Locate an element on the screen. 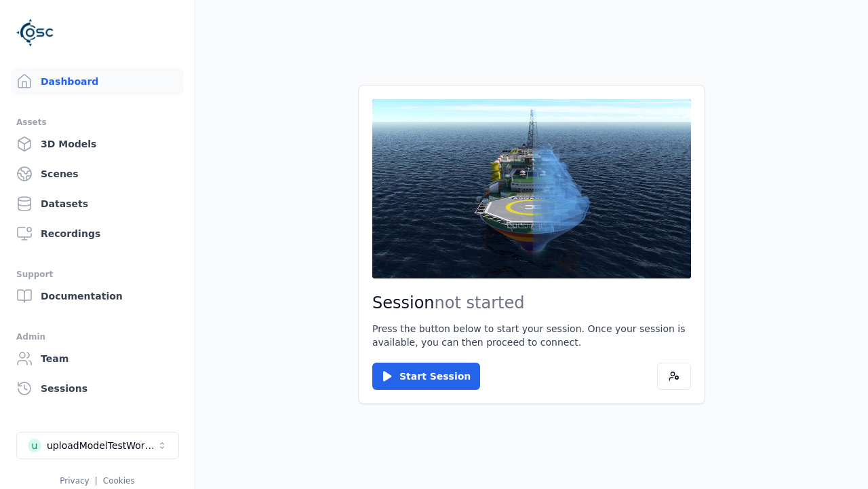 Image resolution: width=868 pixels, height=489 pixels. p: Press the button below to start your session. Once your session is available, you can then procee... is located at coordinates (531, 335).